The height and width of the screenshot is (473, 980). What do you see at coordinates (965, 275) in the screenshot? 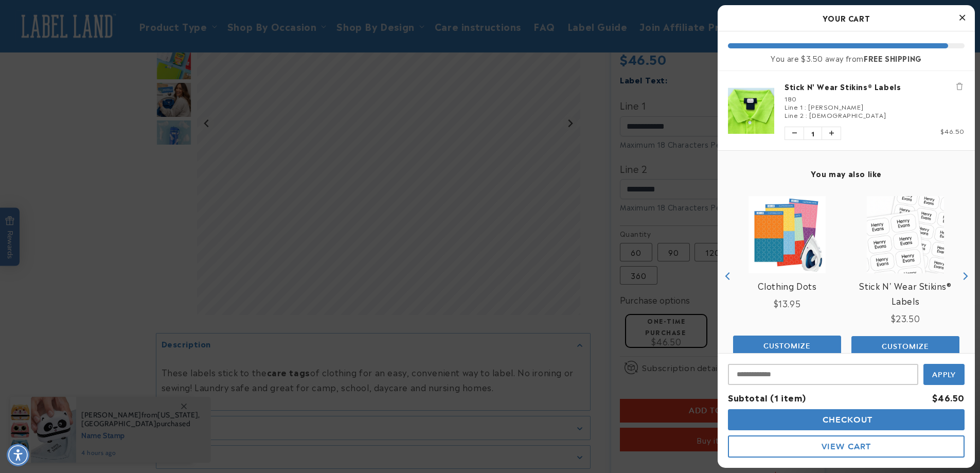
I see `button: Next` at bounding box center [965, 275].